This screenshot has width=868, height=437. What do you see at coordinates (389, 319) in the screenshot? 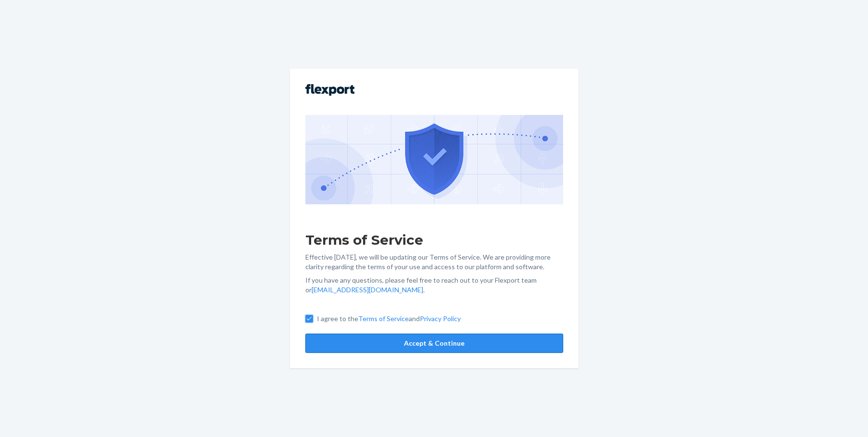
I see `p: I agree to the and` at bounding box center [389, 319].